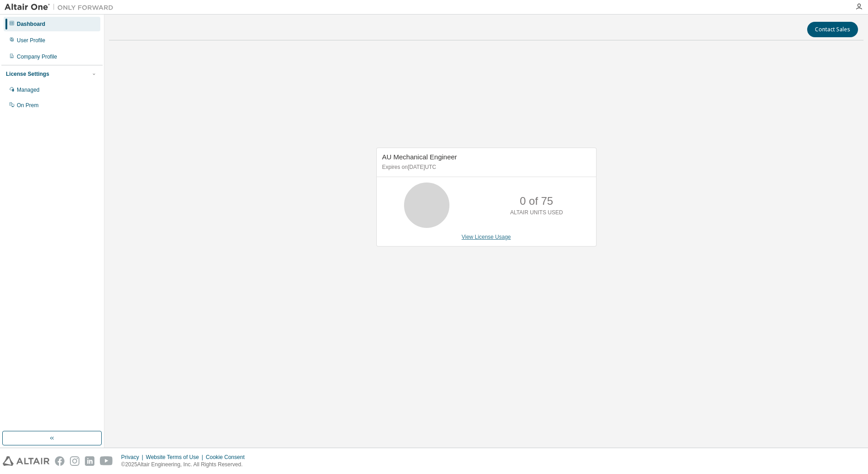 This screenshot has width=868, height=474. What do you see at coordinates (419, 156) in the screenshot?
I see `span: AU Mechanical Engineer` at bounding box center [419, 156].